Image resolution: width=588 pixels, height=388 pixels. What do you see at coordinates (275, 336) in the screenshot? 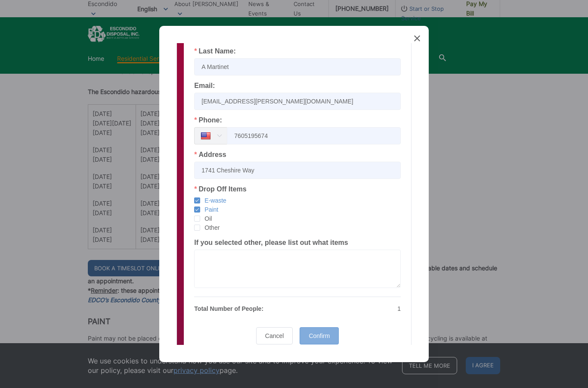
I see `span: Cancel` at bounding box center [275, 336].